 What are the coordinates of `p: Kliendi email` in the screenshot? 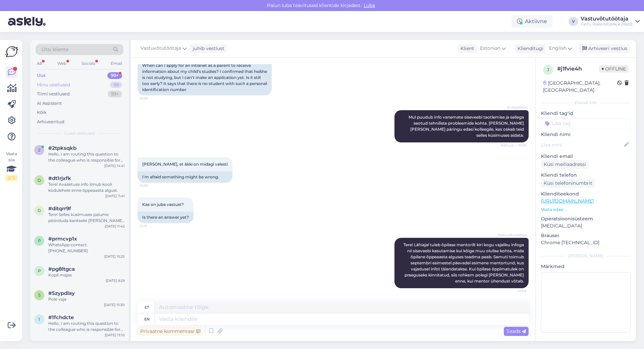 It's located at (586, 156).